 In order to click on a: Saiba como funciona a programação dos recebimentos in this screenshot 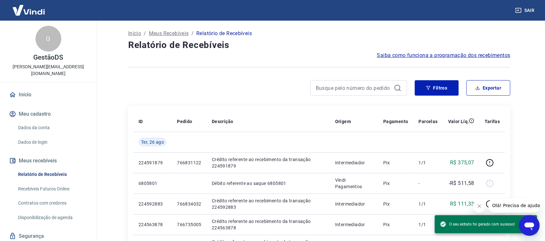, I will do `click(443, 56)`.